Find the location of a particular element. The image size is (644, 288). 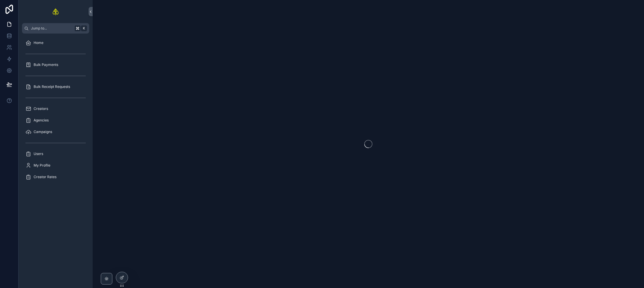

div: scrollable content is located at coordinates (56, 112).